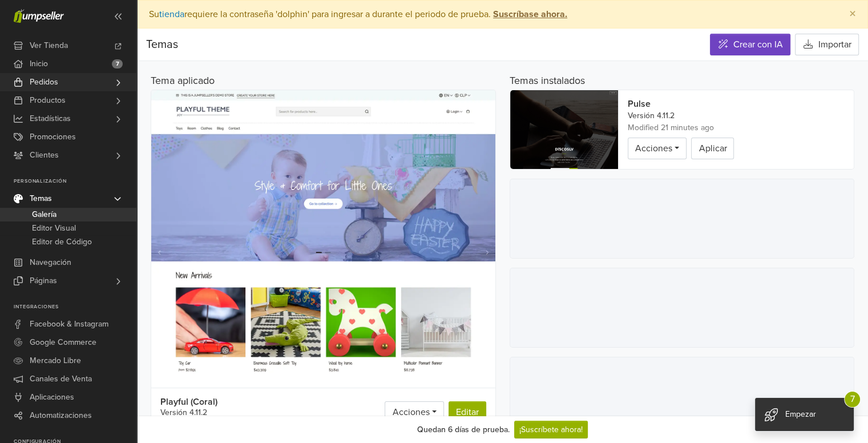 The image size is (868, 443). What do you see at coordinates (323, 81) in the screenshot?
I see `h5: Tema aplicado` at bounding box center [323, 81].